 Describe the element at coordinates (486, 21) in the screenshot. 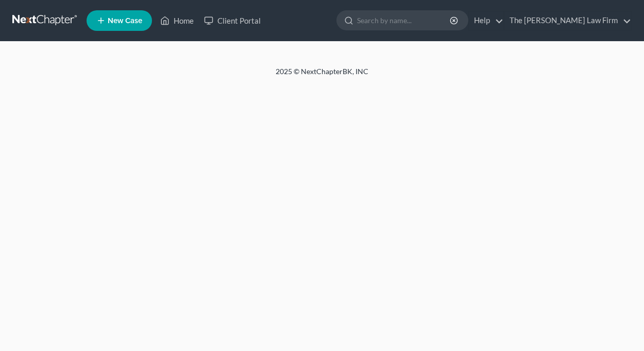

I see `a: Help` at that location.